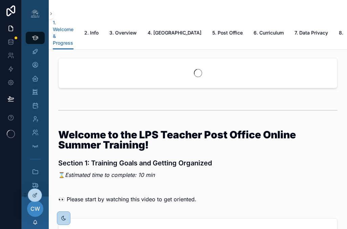 The height and width of the screenshot is (229, 347). I want to click on a: 6. Curriculum, so click(269, 34).